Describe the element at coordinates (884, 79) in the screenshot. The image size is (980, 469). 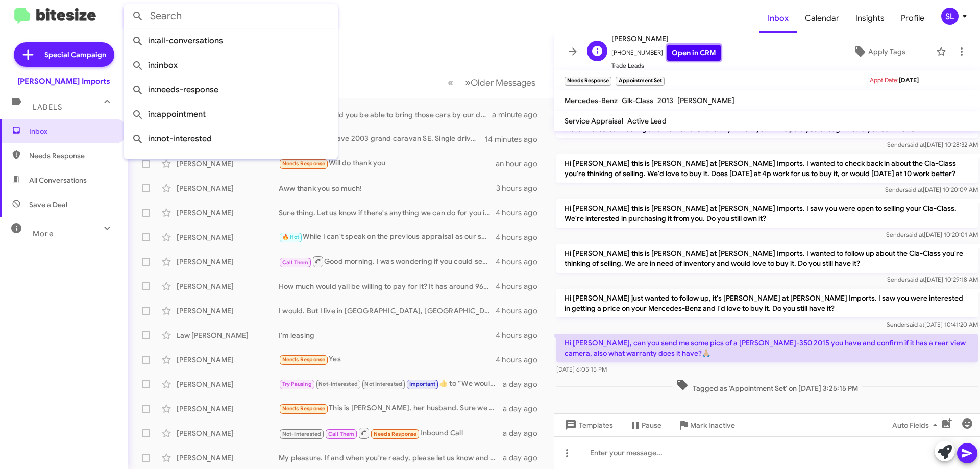
I see `span: Appt Date:` at that location.